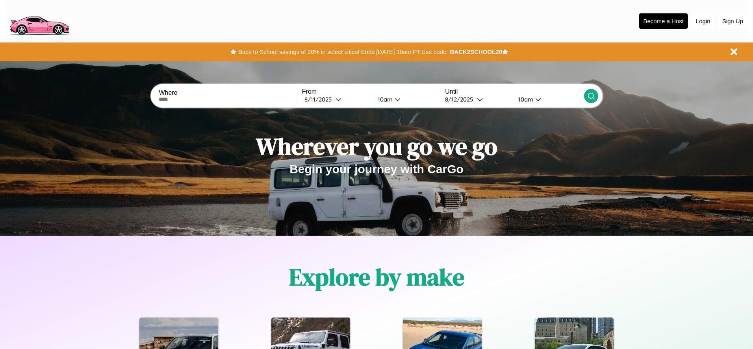 The height and width of the screenshot is (349, 753). Describe the element at coordinates (39, 20) in the screenshot. I see `img: logo` at that location.